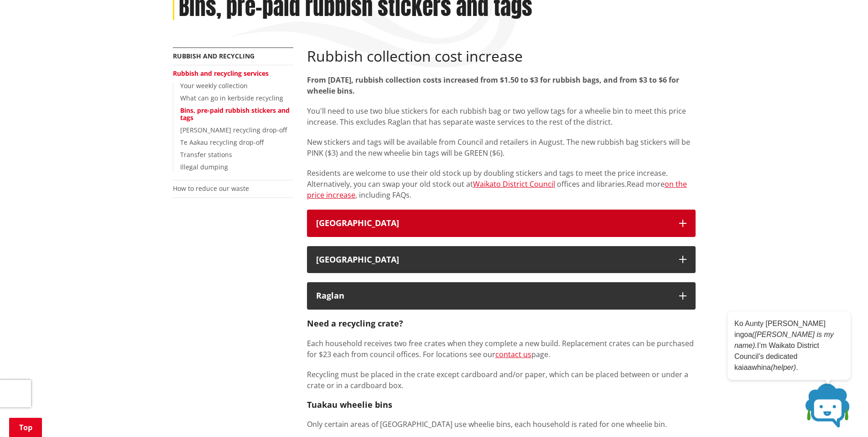 This screenshot has height=437, width=868. Describe the element at coordinates (497, 190) in the screenshot. I see `a: on the price increase` at that location.